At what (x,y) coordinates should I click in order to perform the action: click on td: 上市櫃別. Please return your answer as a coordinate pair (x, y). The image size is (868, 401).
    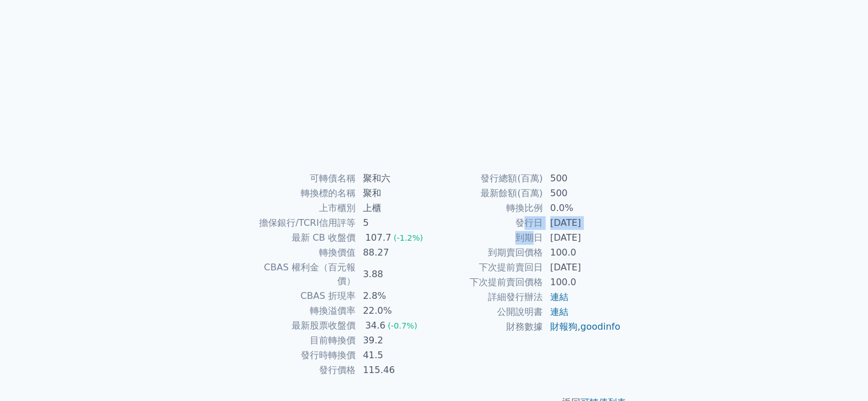
    Looking at the image, I should click on (301, 208).